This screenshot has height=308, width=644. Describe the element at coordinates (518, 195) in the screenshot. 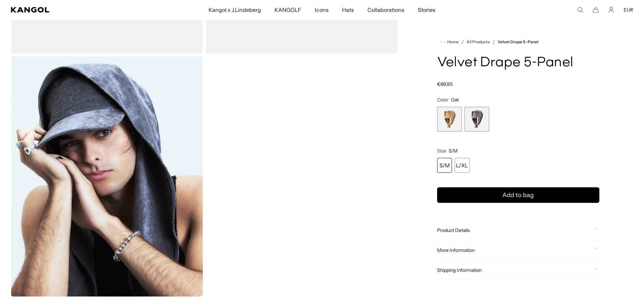

I see `button: Add to bag` at that location.